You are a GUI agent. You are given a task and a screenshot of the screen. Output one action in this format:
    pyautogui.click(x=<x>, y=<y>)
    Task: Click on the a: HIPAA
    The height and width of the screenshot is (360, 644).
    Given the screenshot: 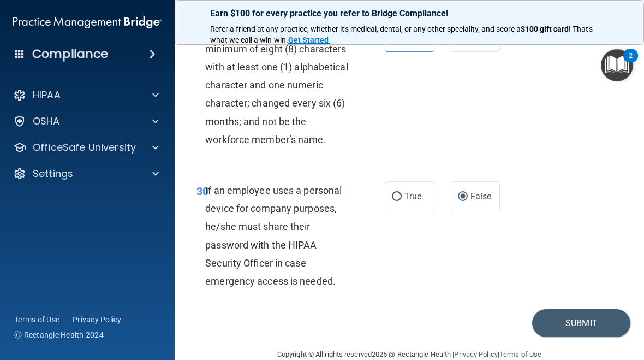 What is the action you would take?
    pyautogui.click(x=85, y=95)
    